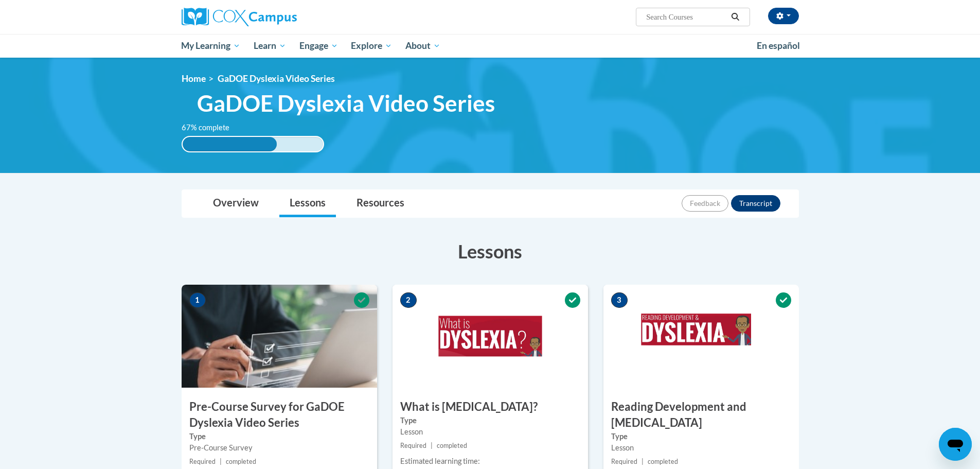  I want to click on a: En español, so click(778, 46).